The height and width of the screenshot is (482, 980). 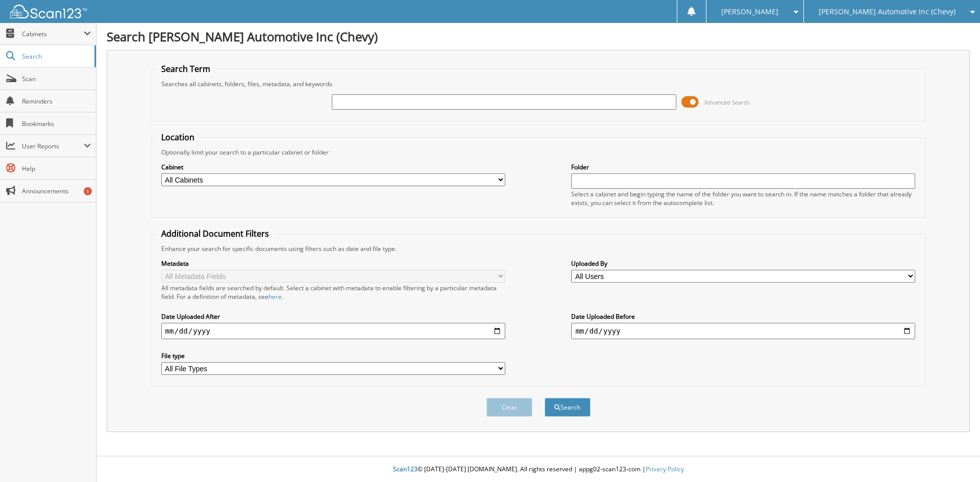 I want to click on span: Scan123, so click(x=406, y=469).